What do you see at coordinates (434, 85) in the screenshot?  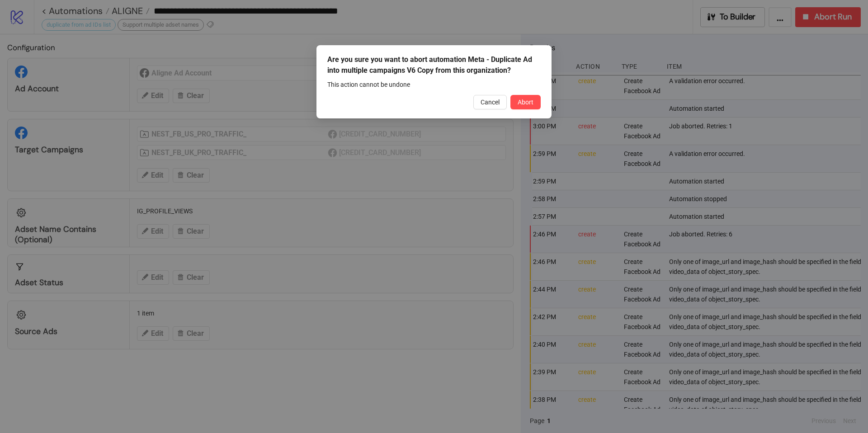 I see `div: This action cannot be undone` at bounding box center [434, 85].